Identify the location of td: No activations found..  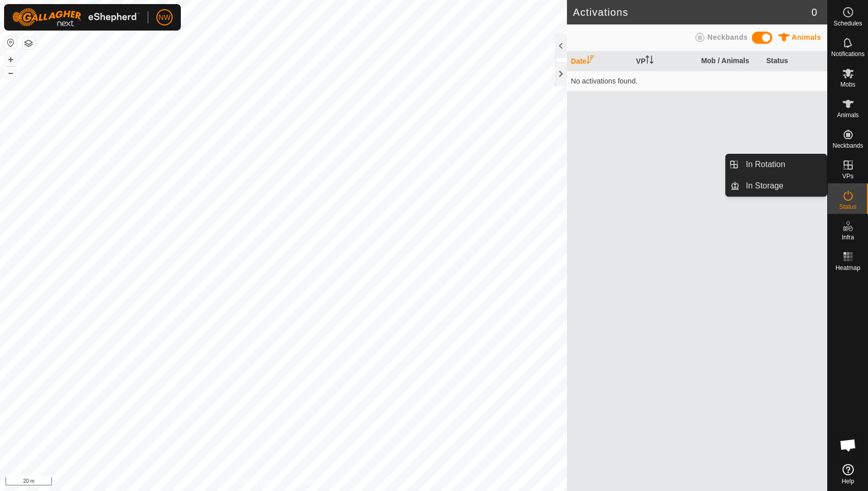
(697, 81).